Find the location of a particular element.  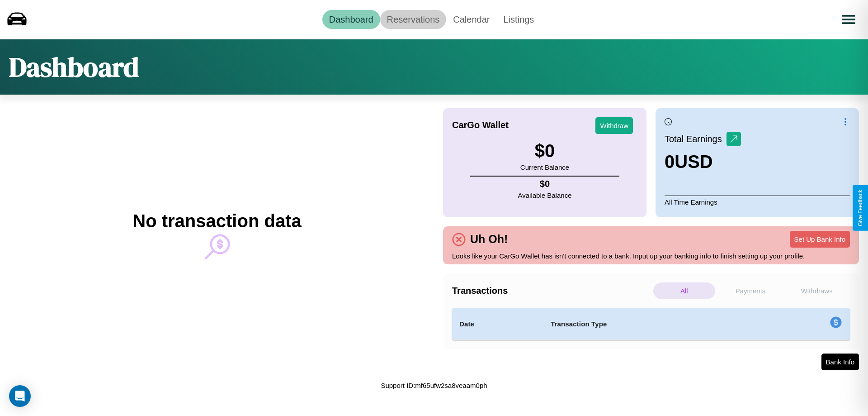

p: Available Balance is located at coordinates (545, 195).